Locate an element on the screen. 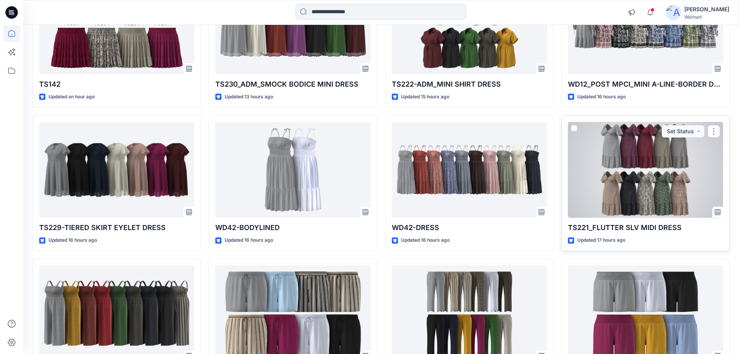 Image resolution: width=739 pixels, height=354 pixels. a: TS229-TIERED SKIRT EYELET DRESS is located at coordinates (117, 170).